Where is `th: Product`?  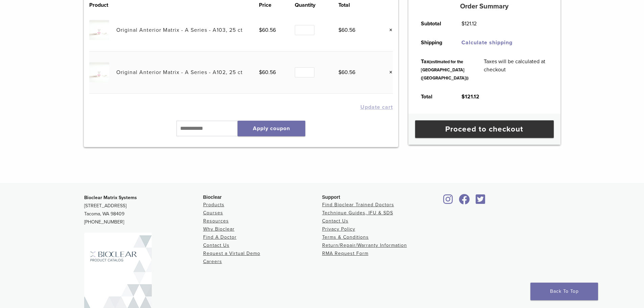
th: Product is located at coordinates (103, 5).